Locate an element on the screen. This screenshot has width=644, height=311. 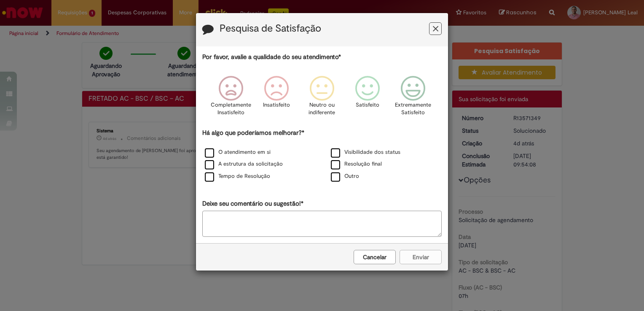
label: Deixe seu comentário ou sugestão!* is located at coordinates (253, 204).